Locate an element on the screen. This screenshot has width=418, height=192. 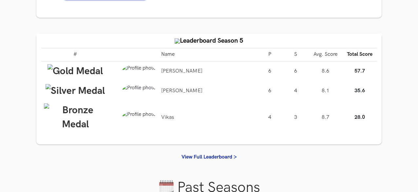
th: Total Score is located at coordinates (359, 55).